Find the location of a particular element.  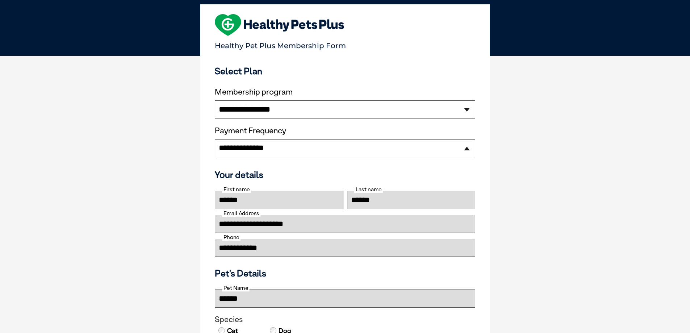

img: heart-shape-hpp-logo-large.png is located at coordinates (279, 25).